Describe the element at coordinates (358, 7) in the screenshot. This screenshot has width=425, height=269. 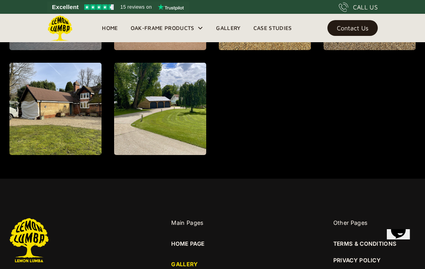
I see `a: CALL US` at that location.